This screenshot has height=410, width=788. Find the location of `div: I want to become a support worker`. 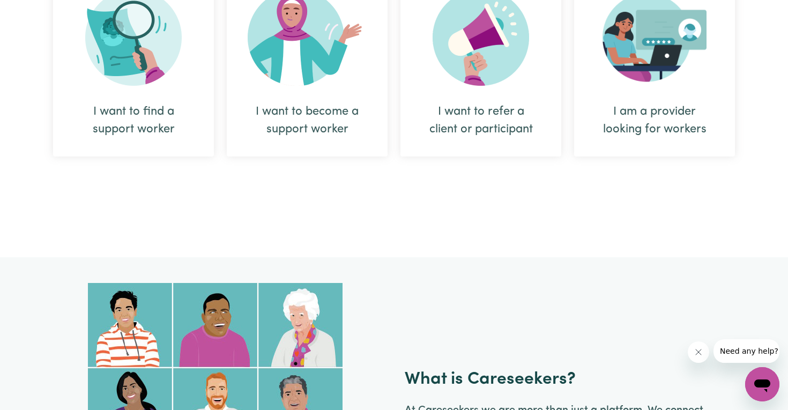

div: I want to become a support worker is located at coordinates (307, 121).